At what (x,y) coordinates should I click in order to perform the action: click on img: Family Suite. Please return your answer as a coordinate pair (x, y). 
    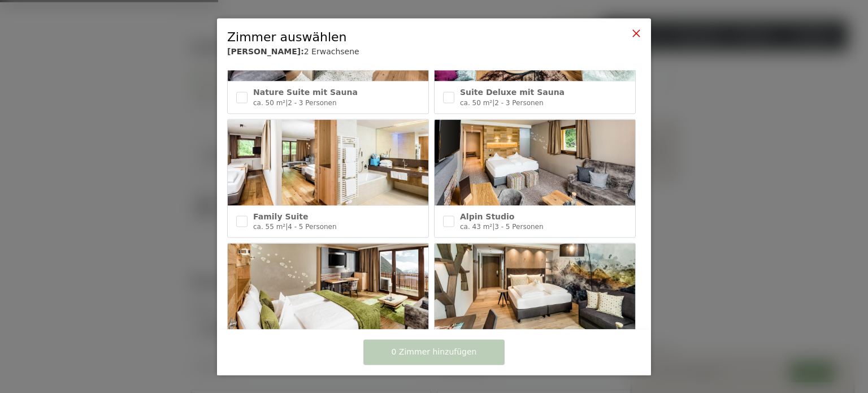
    Looking at the image, I should click on (328, 162).